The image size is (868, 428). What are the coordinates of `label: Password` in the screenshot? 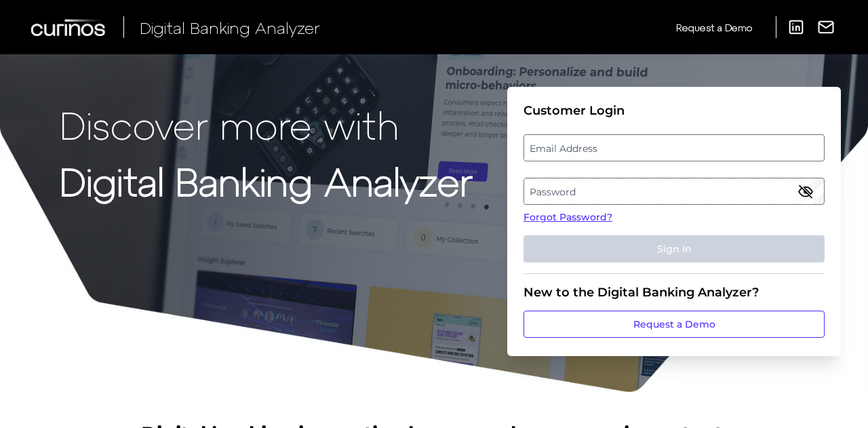 It's located at (673, 192).